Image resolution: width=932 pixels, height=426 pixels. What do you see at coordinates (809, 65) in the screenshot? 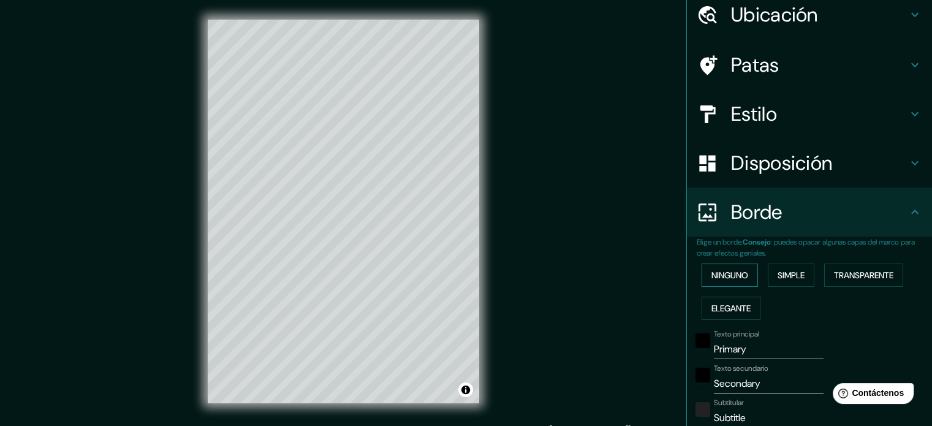
I see `div: Patas` at bounding box center [809, 65].